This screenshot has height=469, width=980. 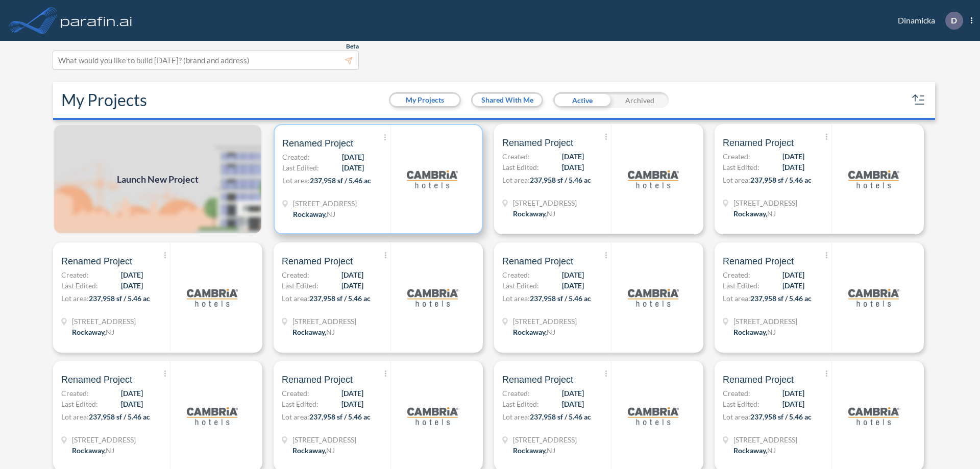 What do you see at coordinates (157, 179) in the screenshot?
I see `span: Launch New Project` at bounding box center [157, 179].